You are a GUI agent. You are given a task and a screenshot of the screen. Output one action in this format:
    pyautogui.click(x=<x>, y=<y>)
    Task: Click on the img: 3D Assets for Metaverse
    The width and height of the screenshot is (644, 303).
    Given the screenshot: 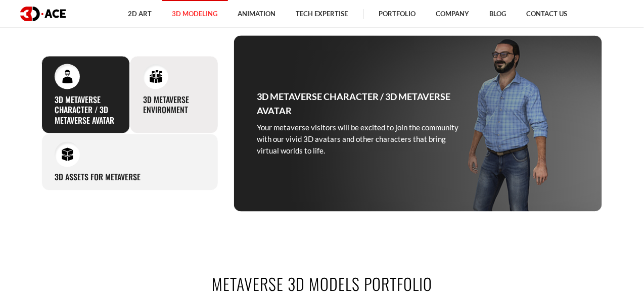 What is the action you would take?
    pyautogui.click(x=67, y=155)
    